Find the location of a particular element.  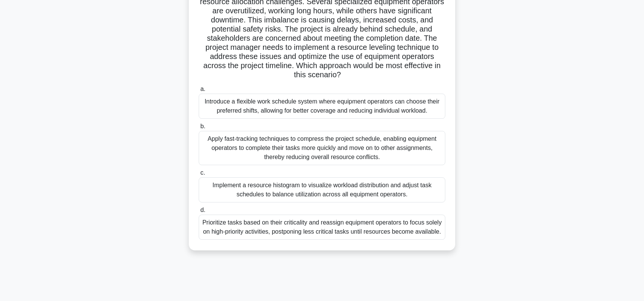

div: Implement a resource histogram to visualize workload distribution and adjust task schedules to ba... is located at coordinates (322, 190).